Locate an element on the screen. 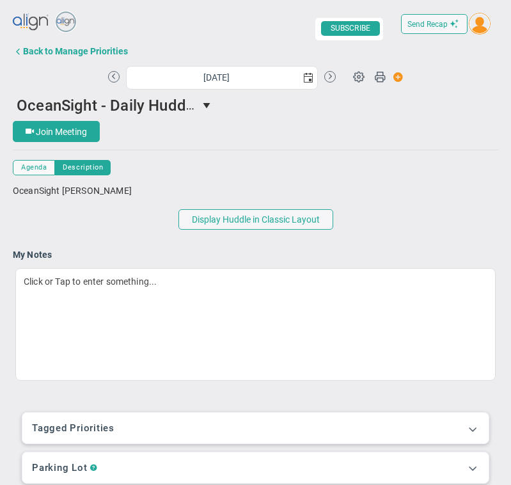  span: Huddle Settings is located at coordinates (359, 76).